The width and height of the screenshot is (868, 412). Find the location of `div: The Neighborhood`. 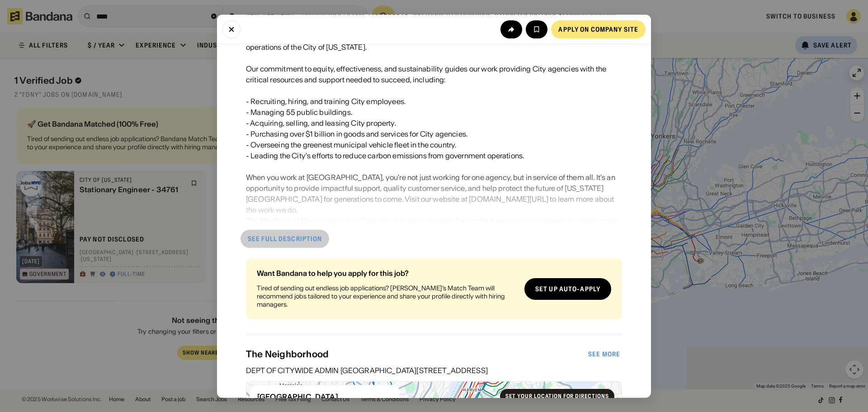

div: The Neighborhood is located at coordinates (416, 355).